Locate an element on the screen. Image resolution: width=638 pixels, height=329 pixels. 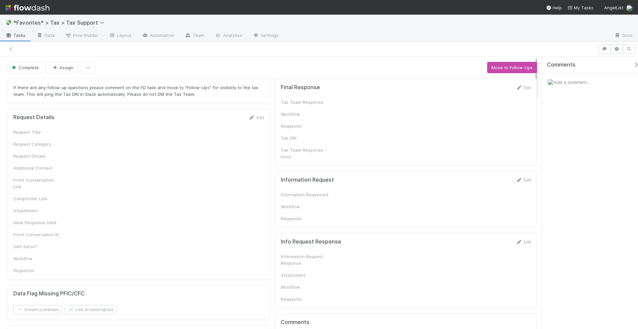
a: Team is located at coordinates (195, 36).